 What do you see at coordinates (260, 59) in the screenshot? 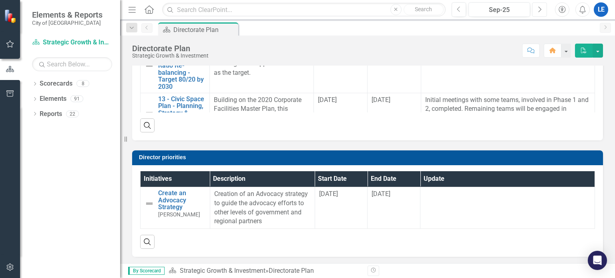
I see `span: Current non-res/res ratio on assessment data is 86:14, and trending in the opposite direction as ...` at bounding box center [260, 59].